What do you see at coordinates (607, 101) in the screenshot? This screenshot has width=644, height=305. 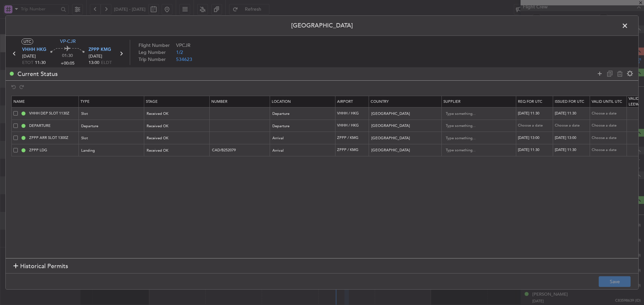 I see `span: Valid Until Utc` at bounding box center [607, 101].